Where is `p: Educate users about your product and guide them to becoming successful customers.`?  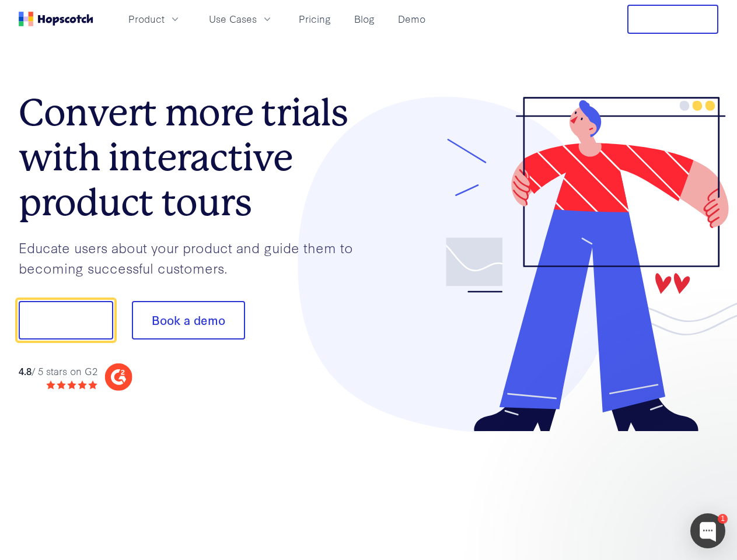 p: Educate users about your product and guide them to becoming successful customers. is located at coordinates (194, 257).